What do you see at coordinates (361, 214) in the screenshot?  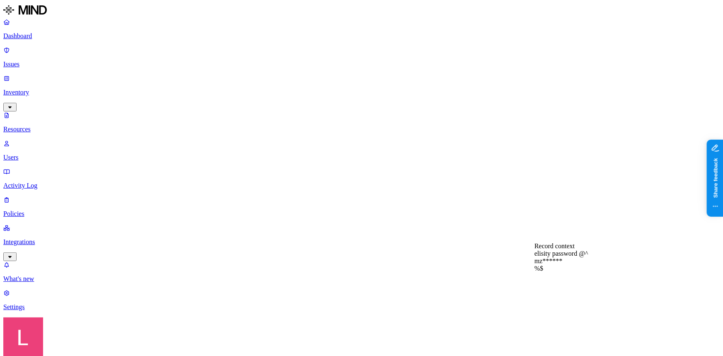 I see `p: Policies` at bounding box center [361, 214].